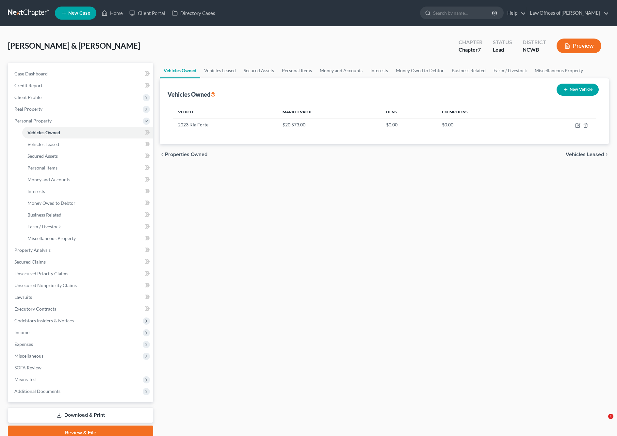  What do you see at coordinates (463, 13) in the screenshot?
I see `input: Search by name...` at bounding box center [463, 13].